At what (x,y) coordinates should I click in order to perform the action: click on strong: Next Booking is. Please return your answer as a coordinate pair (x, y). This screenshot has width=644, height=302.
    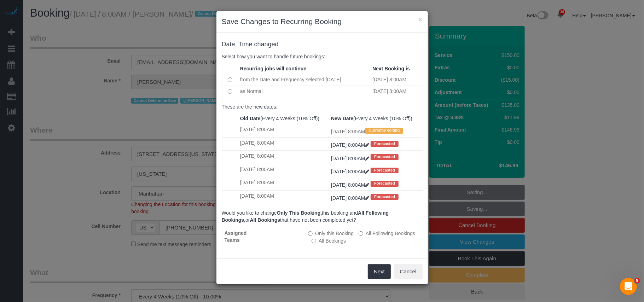
    Looking at the image, I should click on (391, 68).